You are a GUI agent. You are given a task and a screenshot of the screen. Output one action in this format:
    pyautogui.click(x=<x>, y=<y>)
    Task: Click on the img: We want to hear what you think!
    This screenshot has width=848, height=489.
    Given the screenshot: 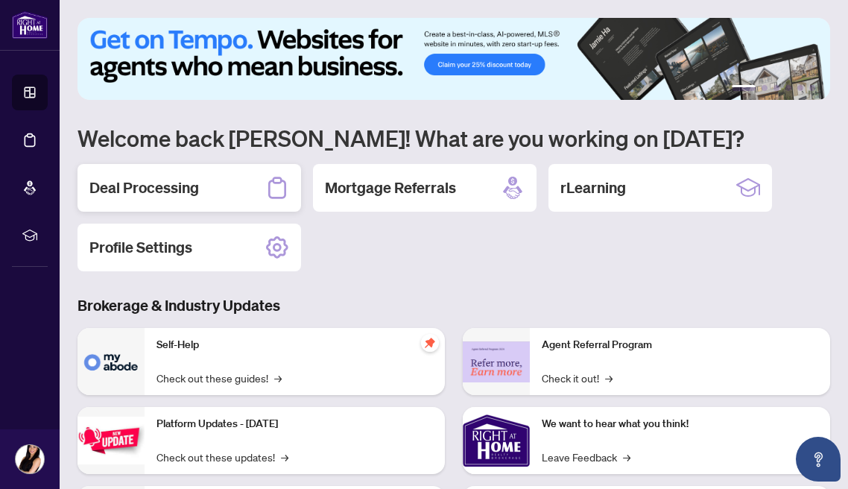 What is the action you would take?
    pyautogui.click(x=496, y=441)
    